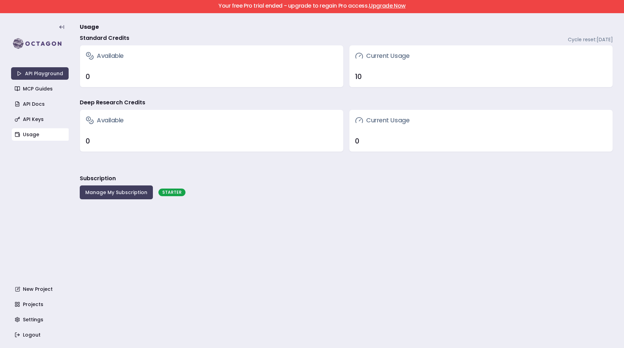 The height and width of the screenshot is (348, 624). I want to click on h3: Subscription, so click(98, 179).